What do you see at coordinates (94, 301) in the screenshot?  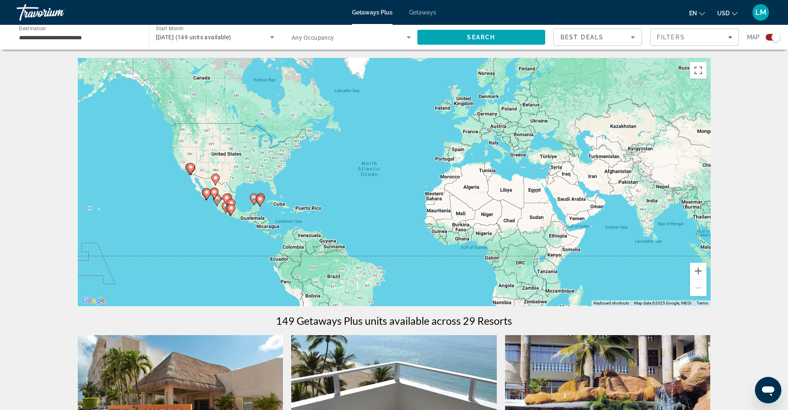 I see `img: Google` at bounding box center [94, 301].